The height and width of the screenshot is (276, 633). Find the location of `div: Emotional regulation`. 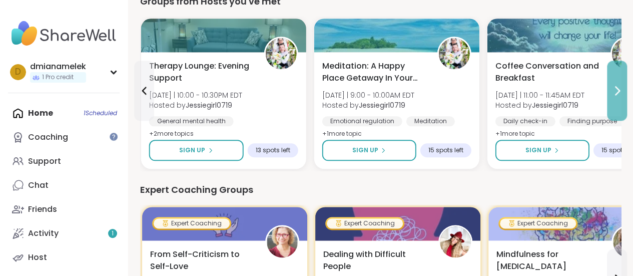

div: Emotional regulation is located at coordinates (362, 121).